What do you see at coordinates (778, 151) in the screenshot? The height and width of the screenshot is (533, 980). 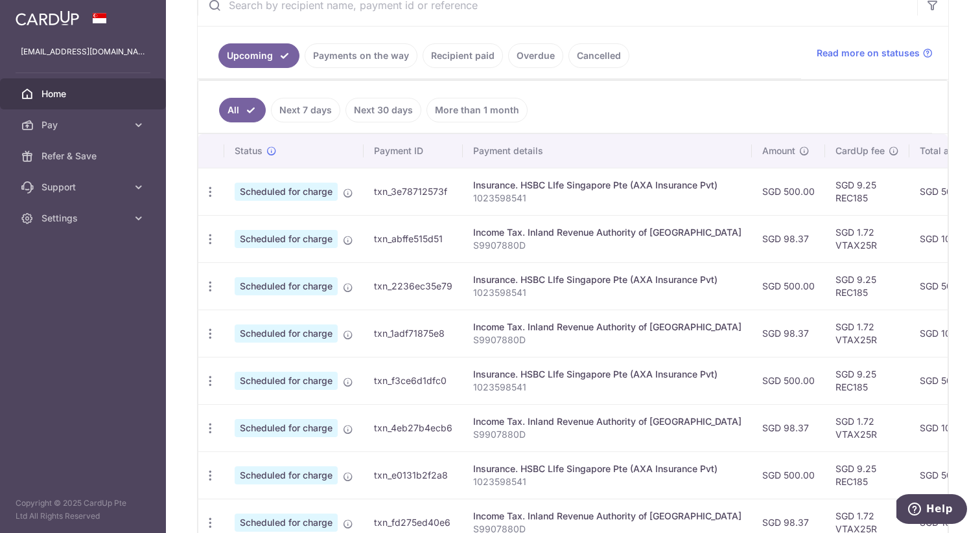 I see `span: Amount` at bounding box center [778, 151].